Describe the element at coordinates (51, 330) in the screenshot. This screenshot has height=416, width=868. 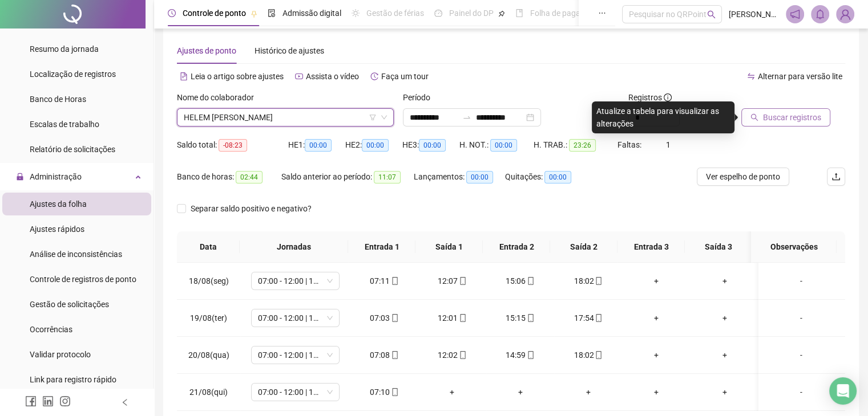
I see `span: Ocorrências` at that location.